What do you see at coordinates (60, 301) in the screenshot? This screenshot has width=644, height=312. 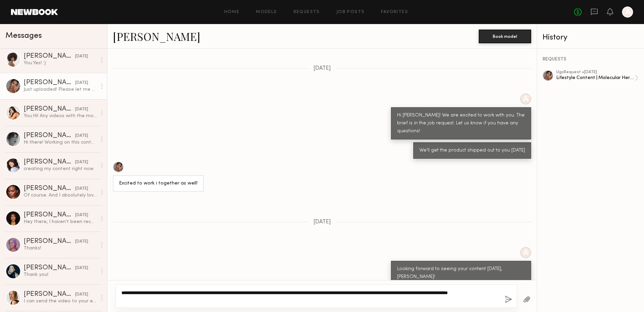 I see `div: I can send the video to your email` at bounding box center [60, 301].